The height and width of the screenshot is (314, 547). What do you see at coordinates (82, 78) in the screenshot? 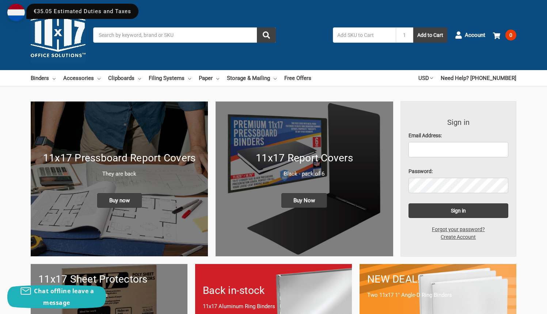
I see `a: Accessories` at bounding box center [82, 78].